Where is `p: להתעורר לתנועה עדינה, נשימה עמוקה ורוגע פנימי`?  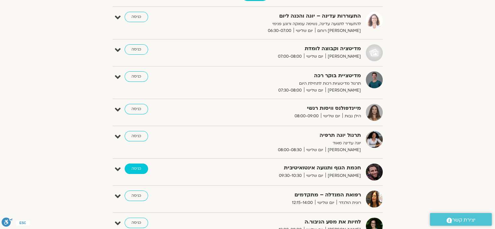
p: להתעורר לתנועה עדינה, נשימה עמוקה ורוגע פנימי is located at coordinates (281, 24).